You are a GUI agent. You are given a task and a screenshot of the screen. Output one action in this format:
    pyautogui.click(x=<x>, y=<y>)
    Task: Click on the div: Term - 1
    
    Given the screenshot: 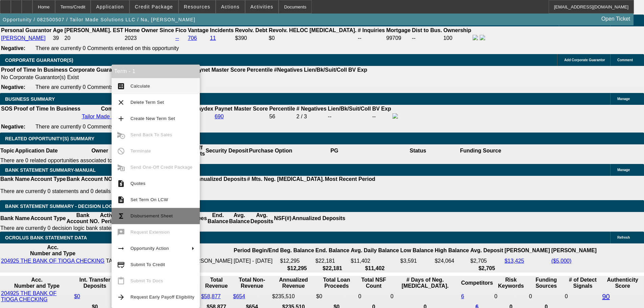 What is the action you would take?
    pyautogui.click(x=155, y=71)
    